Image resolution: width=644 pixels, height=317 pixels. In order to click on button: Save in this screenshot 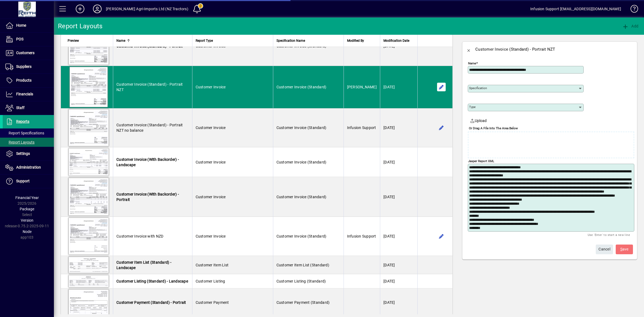, I will do `click(625, 249)`.